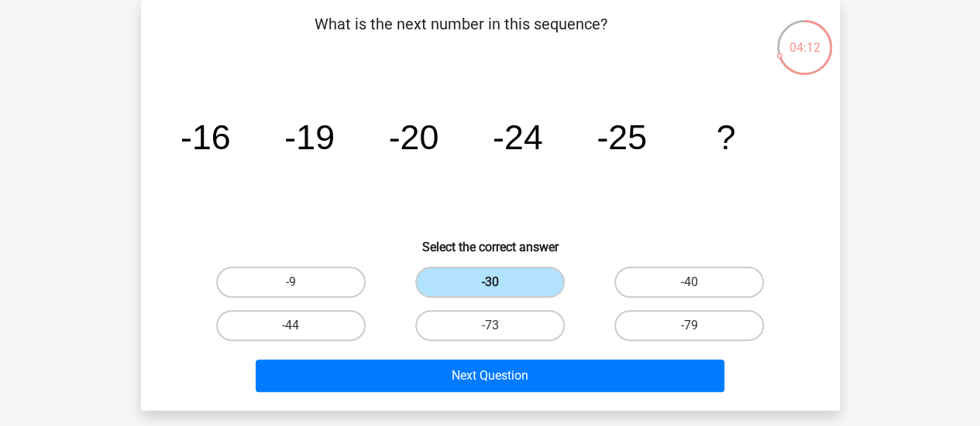 This screenshot has width=980, height=426. What do you see at coordinates (461, 36) in the screenshot?
I see `p: What is the next number in this sequence?` at bounding box center [461, 36].